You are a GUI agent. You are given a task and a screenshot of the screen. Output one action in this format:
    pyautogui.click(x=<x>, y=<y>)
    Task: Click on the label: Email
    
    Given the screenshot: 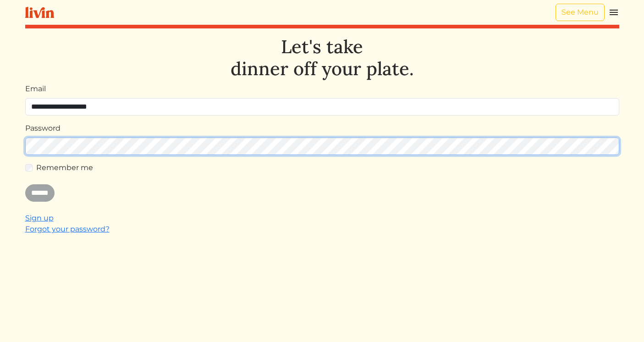 What is the action you would take?
    pyautogui.click(x=35, y=89)
    